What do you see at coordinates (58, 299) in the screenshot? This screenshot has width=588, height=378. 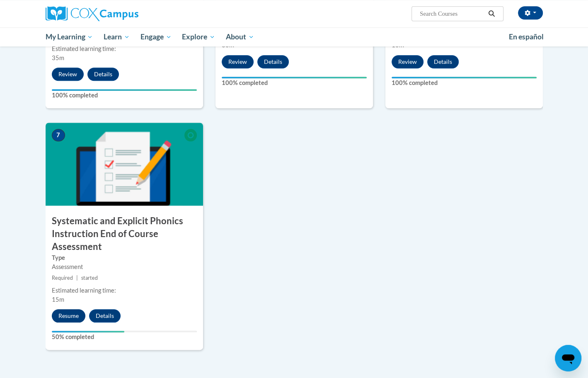 I see `span: 15m` at bounding box center [58, 299].